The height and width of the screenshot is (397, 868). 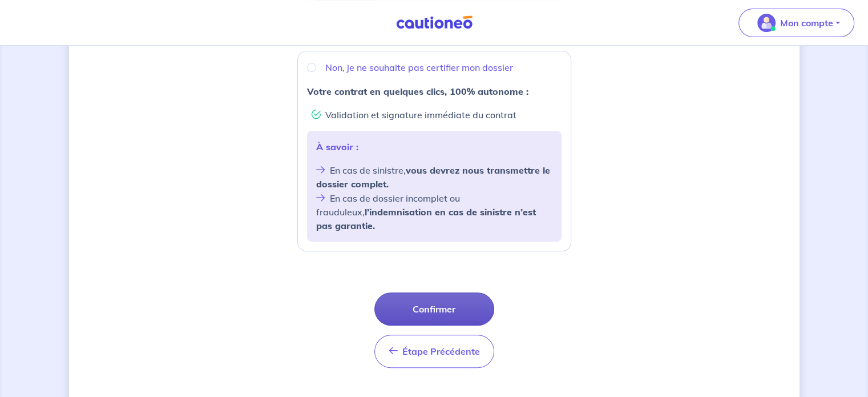 What do you see at coordinates (419, 67) in the screenshot?
I see `p: Non, je ne souhaite pas certifier mon dossier` at bounding box center [419, 67].